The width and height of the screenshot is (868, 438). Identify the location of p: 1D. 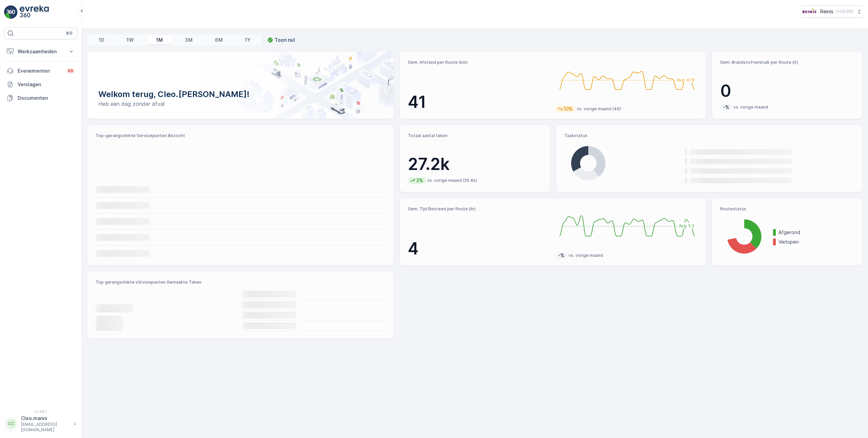
(101, 40).